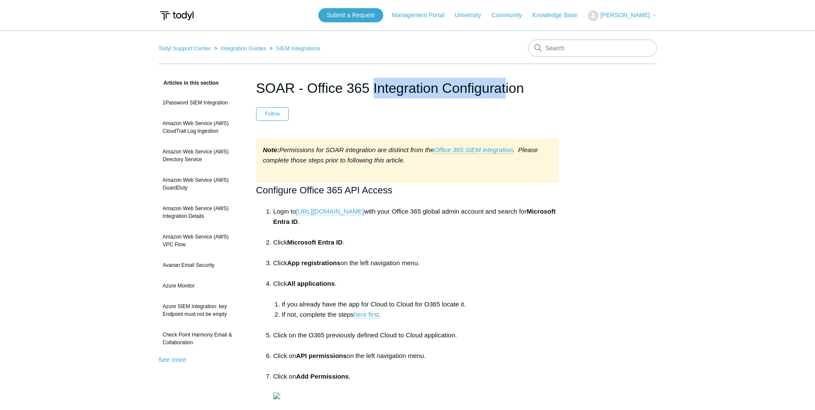  What do you see at coordinates (185, 48) in the screenshot?
I see `a: Todyl Support Center` at bounding box center [185, 48].